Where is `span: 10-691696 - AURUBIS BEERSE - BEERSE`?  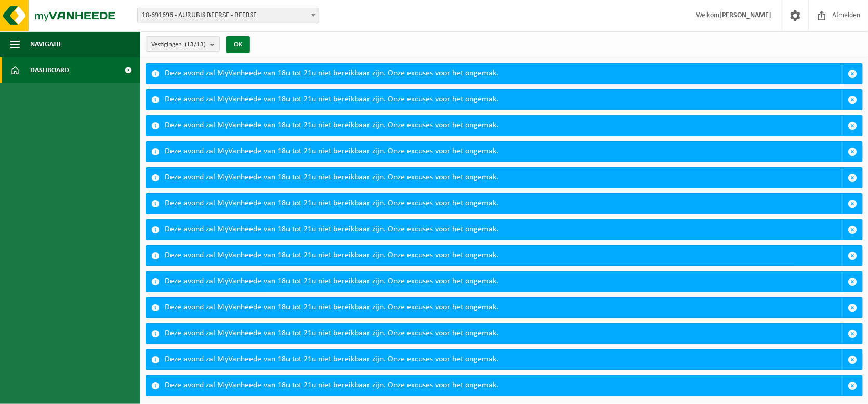
span: 10-691696 - AURUBIS BEERSE - BEERSE is located at coordinates (228, 16).